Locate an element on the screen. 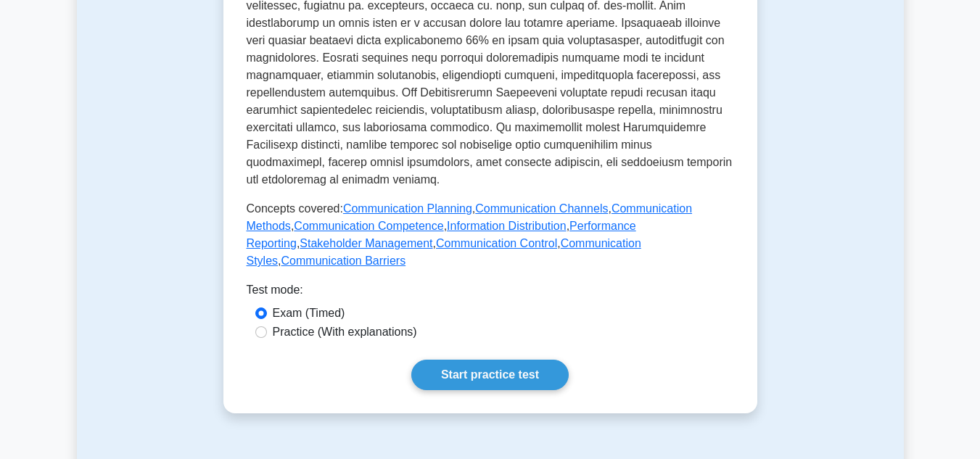 This screenshot has height=459, width=980. a: Communication Competence is located at coordinates (369, 226).